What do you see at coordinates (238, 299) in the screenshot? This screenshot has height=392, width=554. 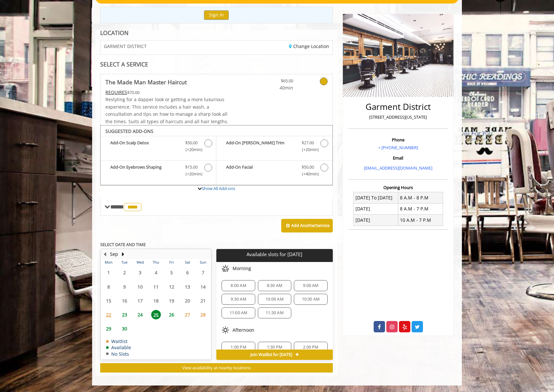 I see `div: 9:30 AM` at bounding box center [238, 299].